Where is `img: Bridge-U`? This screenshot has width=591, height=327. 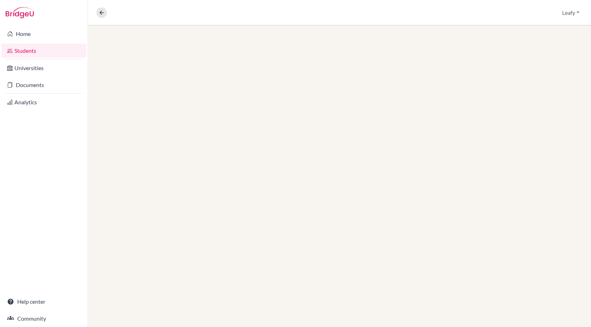
img: Bridge-U is located at coordinates (20, 13).